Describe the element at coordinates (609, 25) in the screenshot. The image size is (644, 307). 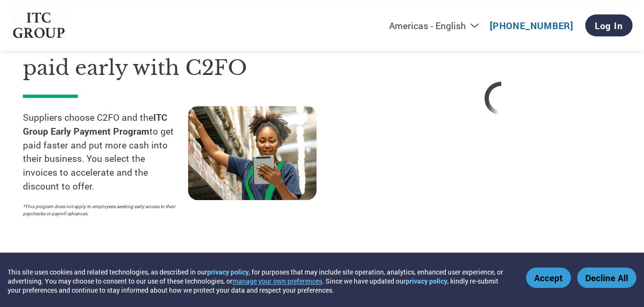
I see `a: Log In` at that location.